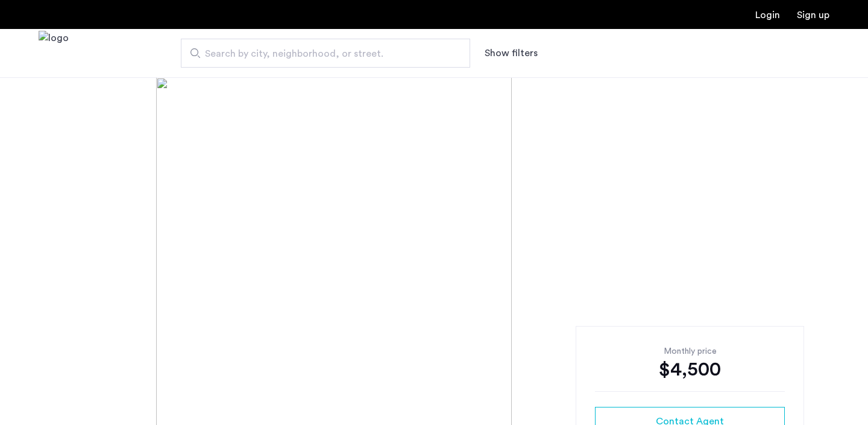 The width and height of the screenshot is (868, 425). What do you see at coordinates (511, 53) in the screenshot?
I see `button: Show or hide filters` at bounding box center [511, 53].